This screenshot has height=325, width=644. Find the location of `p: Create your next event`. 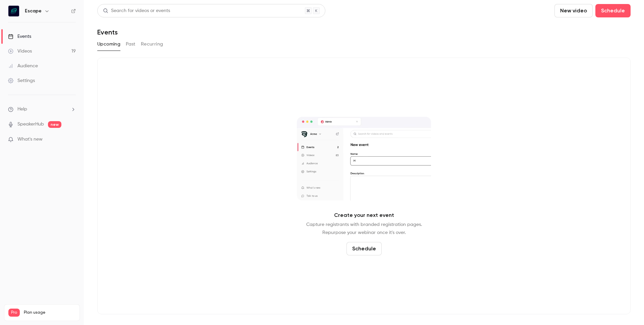

p: Create your next event is located at coordinates (364, 215).